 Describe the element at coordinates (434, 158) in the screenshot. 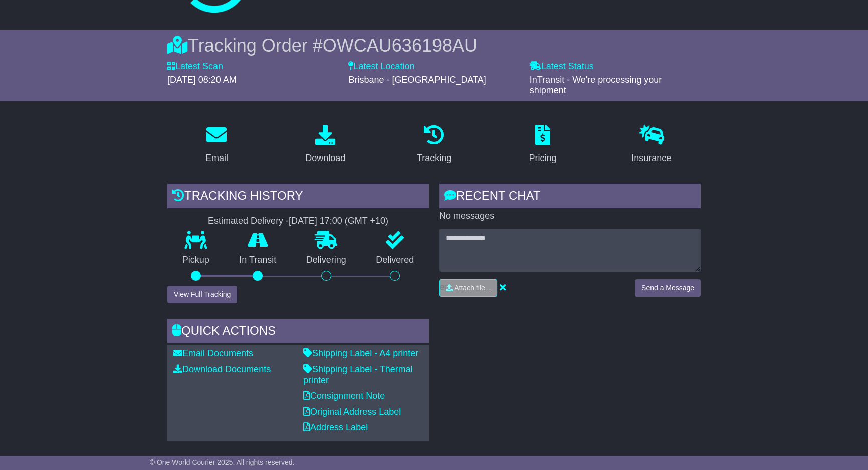

I see `div: Tracking` at that location.